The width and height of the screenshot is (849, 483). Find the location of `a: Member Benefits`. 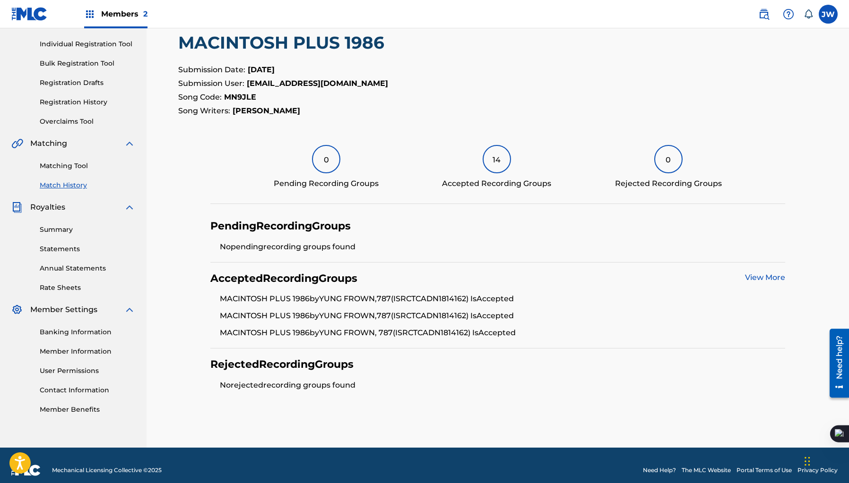

a: Member Benefits is located at coordinates (87, 410).